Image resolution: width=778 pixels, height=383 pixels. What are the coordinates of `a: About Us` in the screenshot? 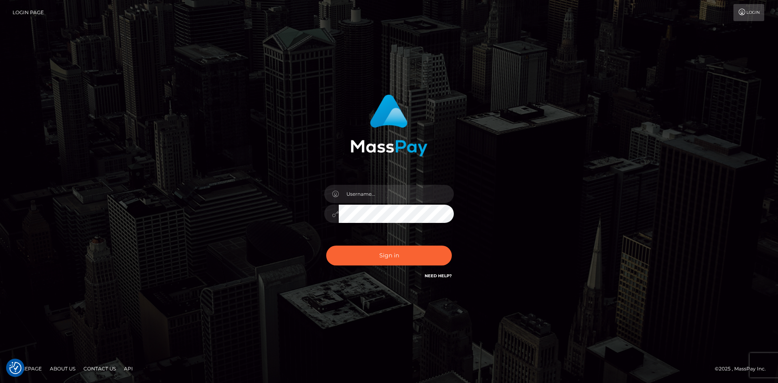 It's located at (62, 368).